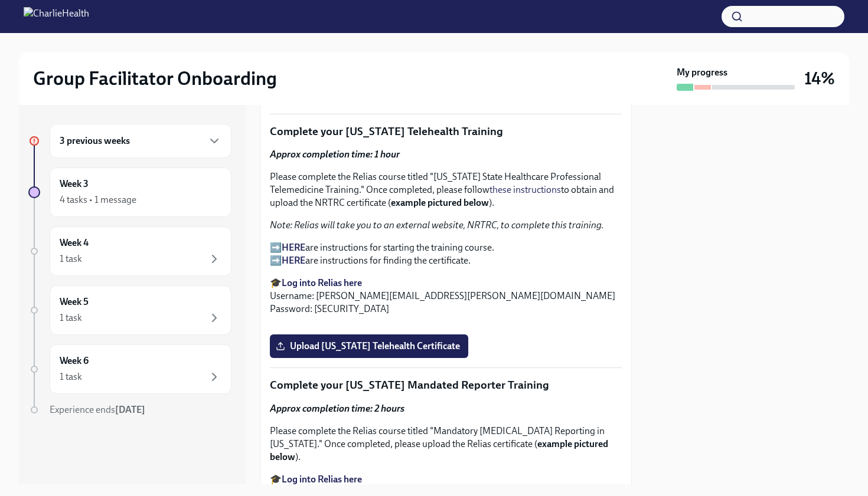 The height and width of the screenshot is (496, 868). Describe the element at coordinates (97, 409) in the screenshot. I see `span: Experience ends` at that location.